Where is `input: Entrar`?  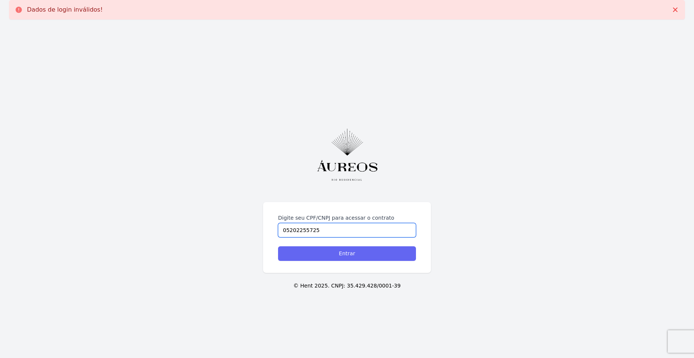
input: Entrar is located at coordinates (347, 253).